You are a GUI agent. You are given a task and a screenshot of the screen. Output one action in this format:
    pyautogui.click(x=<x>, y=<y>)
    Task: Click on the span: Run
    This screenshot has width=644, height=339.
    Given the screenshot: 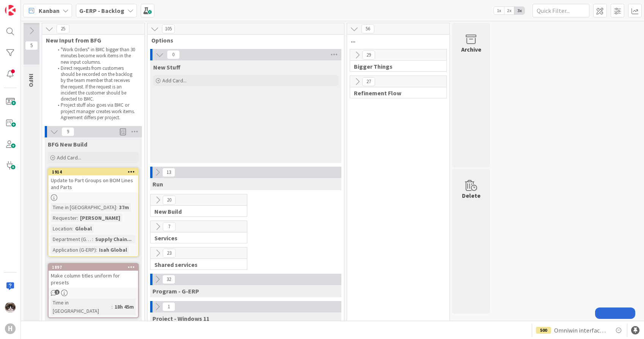 What is the action you would take?
    pyautogui.click(x=158, y=184)
    